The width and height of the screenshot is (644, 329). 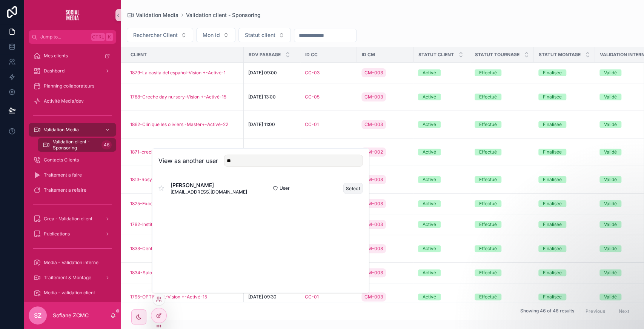 I want to click on span: 1834-Salon de coiffure benzina 2-Vision +-Activé-15, so click(x=185, y=273).